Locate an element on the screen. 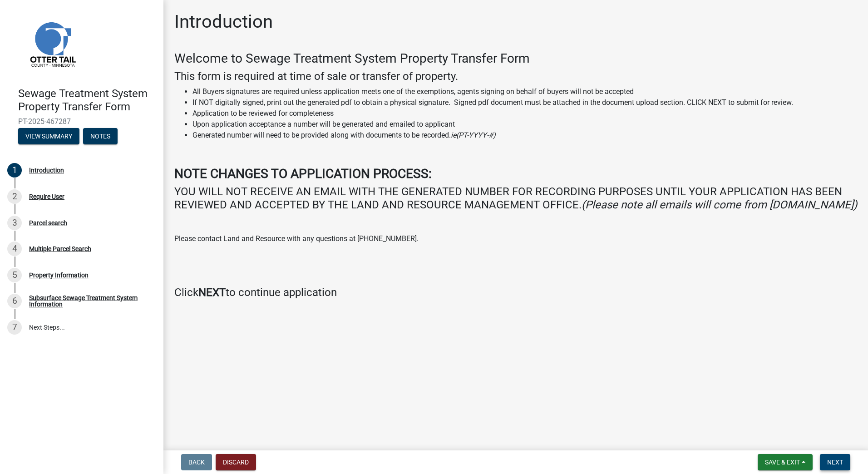  div: 7 is located at coordinates (15, 327).